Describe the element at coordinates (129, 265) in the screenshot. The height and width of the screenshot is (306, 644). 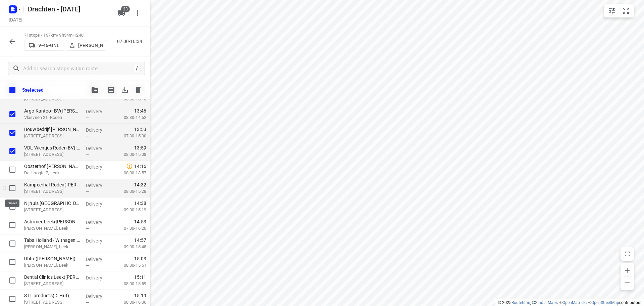
I see `p: 08:00-15:51` at that location.